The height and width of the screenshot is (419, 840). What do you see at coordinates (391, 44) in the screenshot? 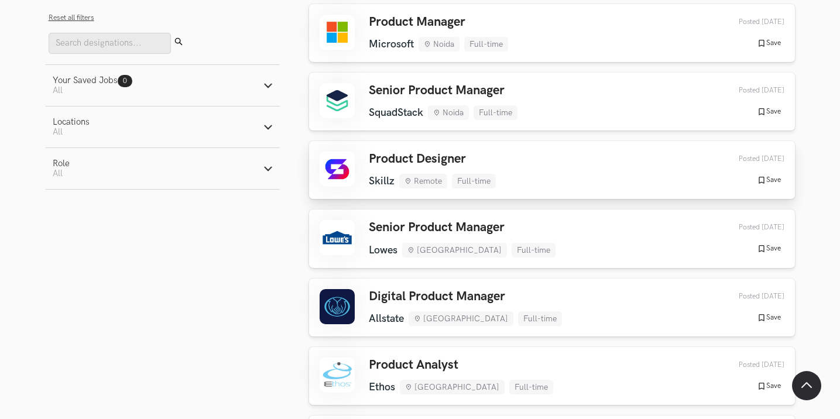
I see `li: Microsoft` at bounding box center [391, 44].